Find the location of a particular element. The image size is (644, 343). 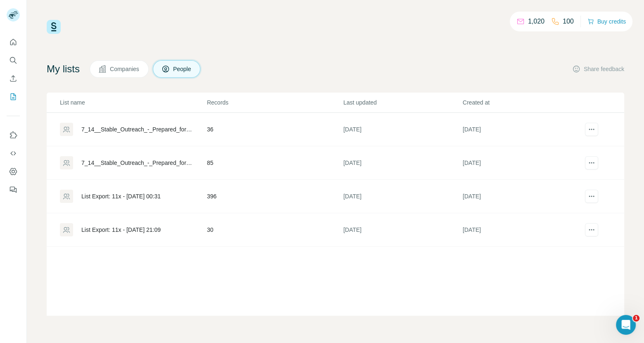

button: Buy credits is located at coordinates (606, 21).